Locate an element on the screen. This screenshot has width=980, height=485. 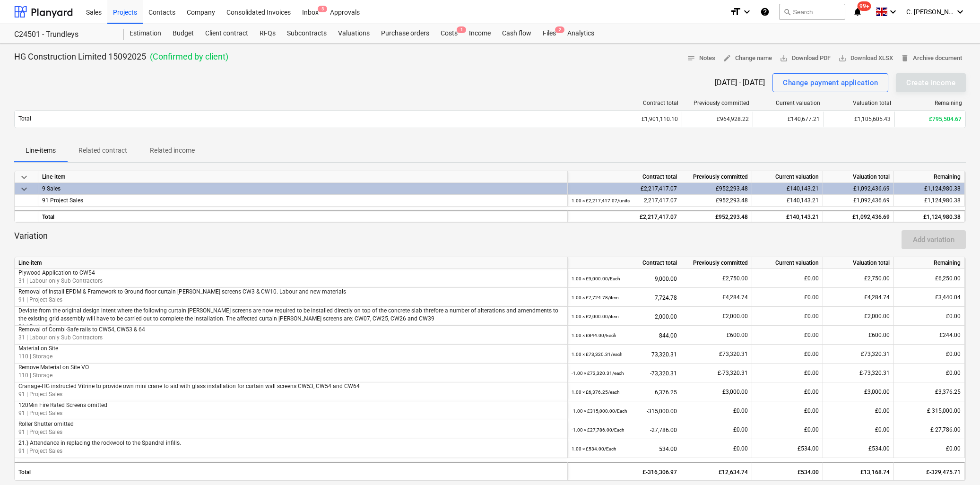
small: 1.00 × £7,724.78 / item is located at coordinates (595, 298).